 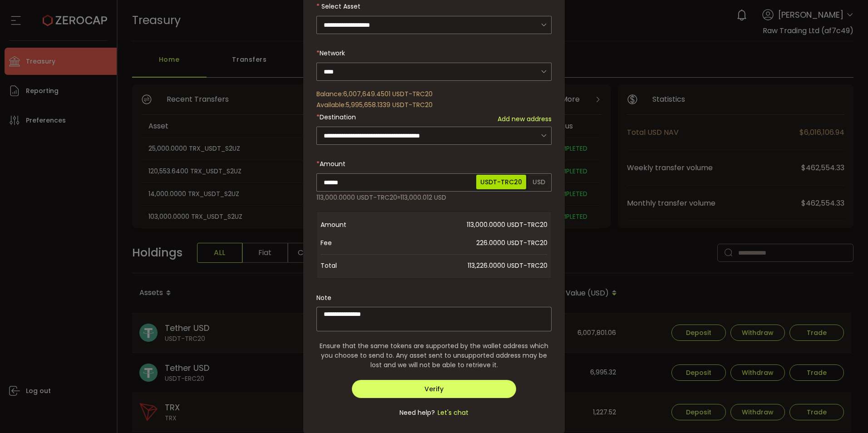 What do you see at coordinates (452, 413) in the screenshot?
I see `span: Let's chat` at bounding box center [452, 413].